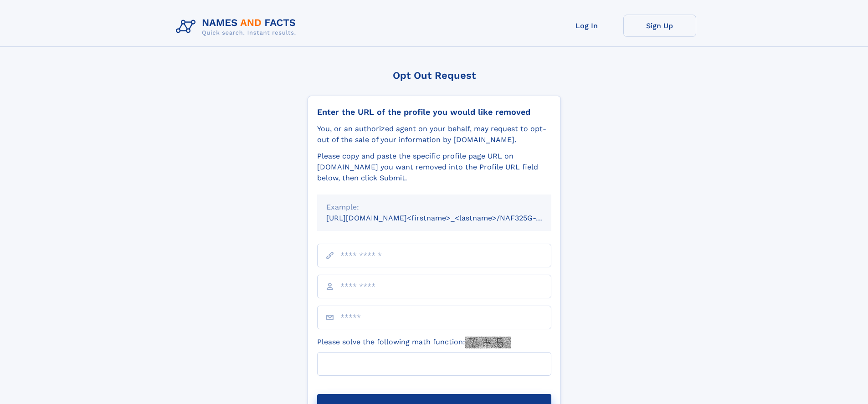 The height and width of the screenshot is (404, 868). I want to click on img: Logo Names and Facts, so click(238, 27).